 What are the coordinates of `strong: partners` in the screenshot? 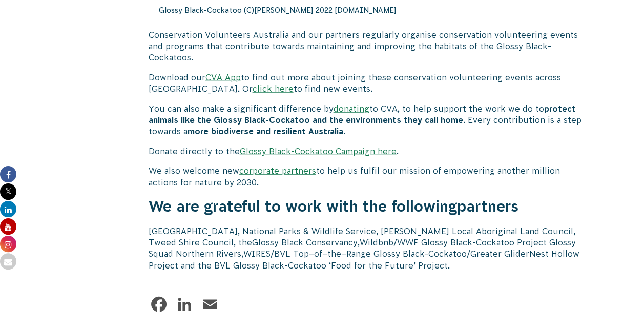 It's located at (488, 206).